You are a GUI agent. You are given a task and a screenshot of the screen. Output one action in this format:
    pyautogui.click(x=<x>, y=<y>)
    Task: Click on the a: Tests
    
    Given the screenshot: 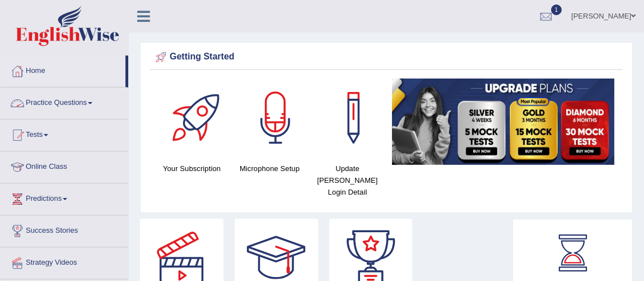 What is the action you would take?
    pyautogui.click(x=65, y=134)
    